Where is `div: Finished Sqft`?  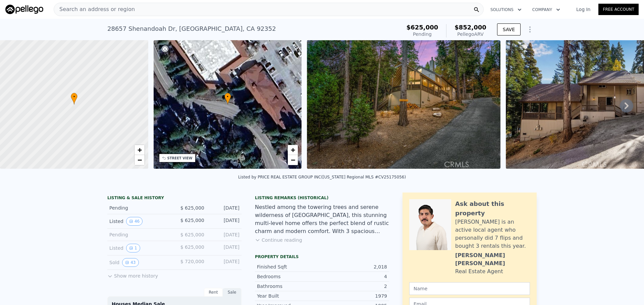 div: Finished Sqft is located at coordinates (290, 267).